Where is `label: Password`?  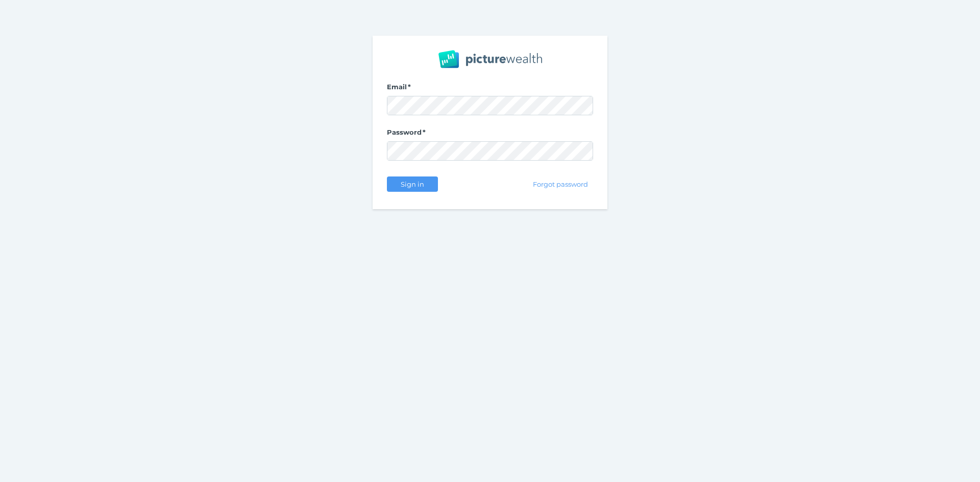 label: Password is located at coordinates (490, 135).